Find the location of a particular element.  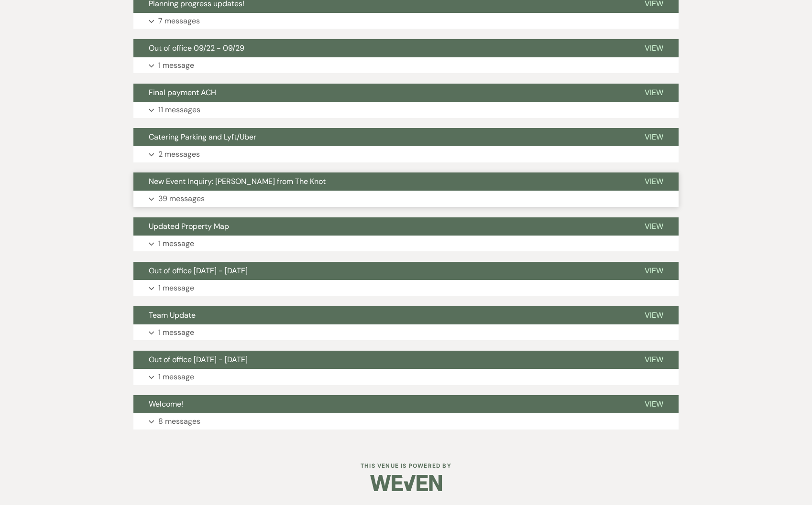

span: Team Update is located at coordinates (173, 315).